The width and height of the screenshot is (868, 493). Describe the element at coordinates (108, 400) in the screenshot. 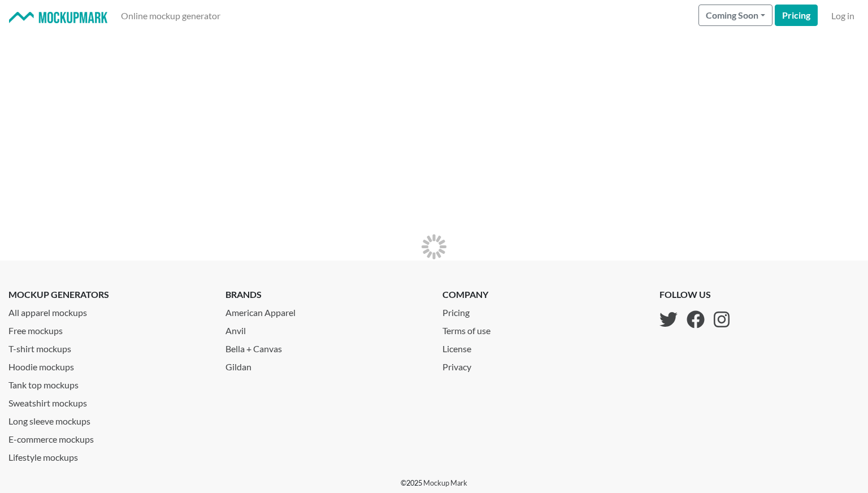

I see `a: Sweatshirt mockups` at that location.